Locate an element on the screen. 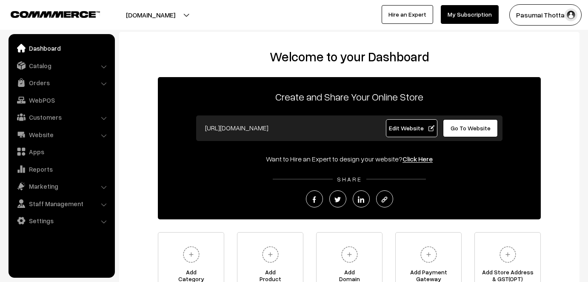 This screenshot has width=588, height=282. img: user is located at coordinates (571, 15).